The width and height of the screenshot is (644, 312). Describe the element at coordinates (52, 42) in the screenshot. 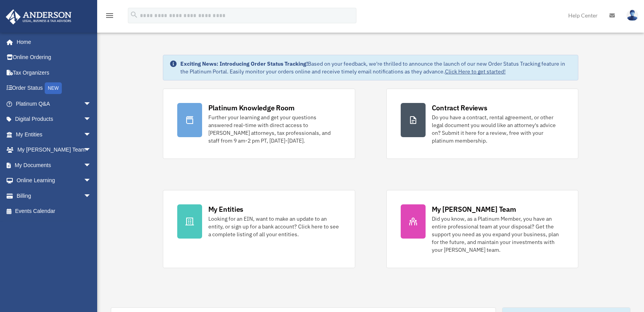

I see `a: Home` at that location.